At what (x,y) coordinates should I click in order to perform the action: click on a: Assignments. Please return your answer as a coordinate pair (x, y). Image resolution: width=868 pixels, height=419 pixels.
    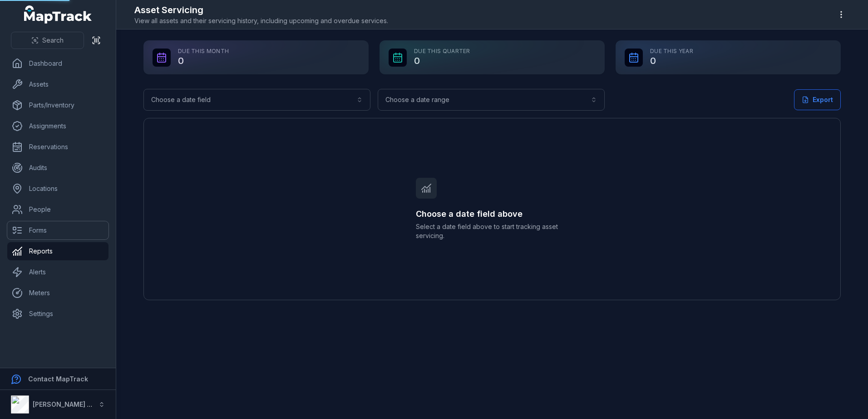
    Looking at the image, I should click on (58, 126).